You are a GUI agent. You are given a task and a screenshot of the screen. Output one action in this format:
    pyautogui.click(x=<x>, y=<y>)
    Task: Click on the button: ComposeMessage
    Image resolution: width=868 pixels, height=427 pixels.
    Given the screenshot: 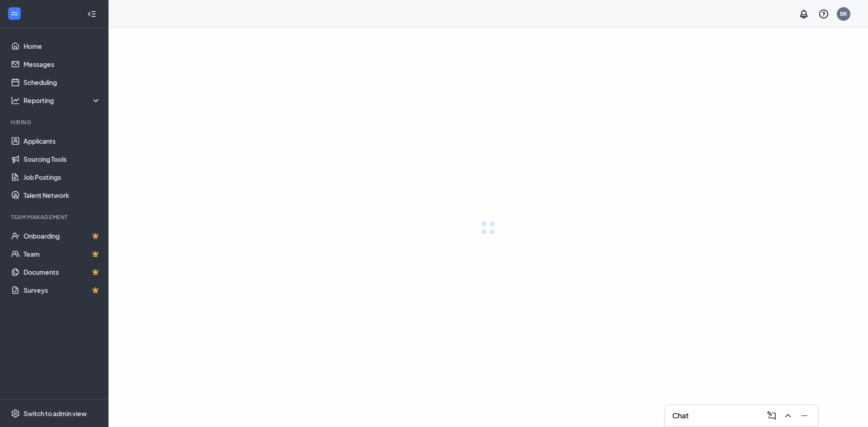 What is the action you would take?
    pyautogui.click(x=771, y=416)
    